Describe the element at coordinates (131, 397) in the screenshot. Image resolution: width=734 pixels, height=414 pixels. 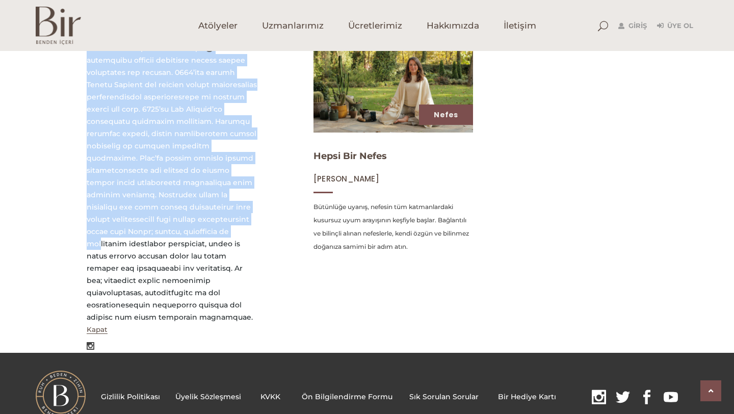
I see `a: Gizlilik Politikası` at that location.